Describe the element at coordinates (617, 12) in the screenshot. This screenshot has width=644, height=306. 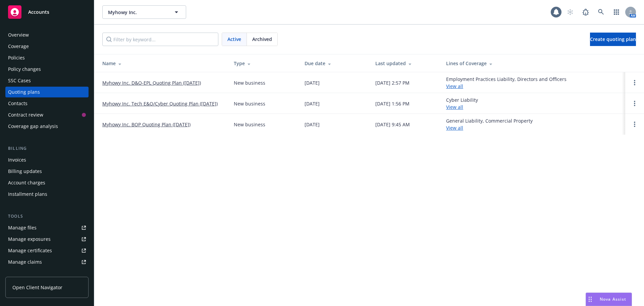
I see `a: Switch app` at that location.